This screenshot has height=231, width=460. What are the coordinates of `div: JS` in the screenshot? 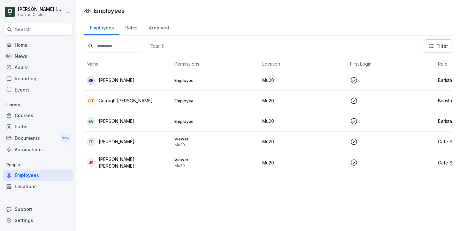 It's located at (91, 162).